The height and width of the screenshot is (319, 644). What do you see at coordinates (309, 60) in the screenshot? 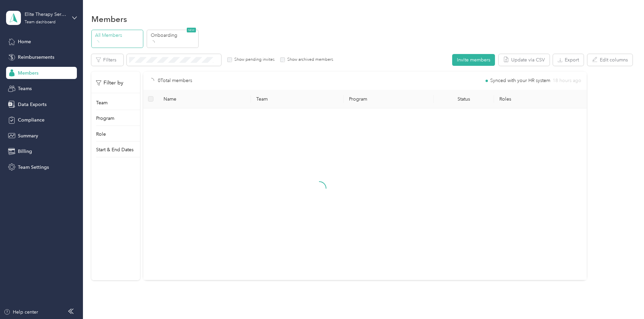
I see `label: Show archived members` at bounding box center [309, 60].